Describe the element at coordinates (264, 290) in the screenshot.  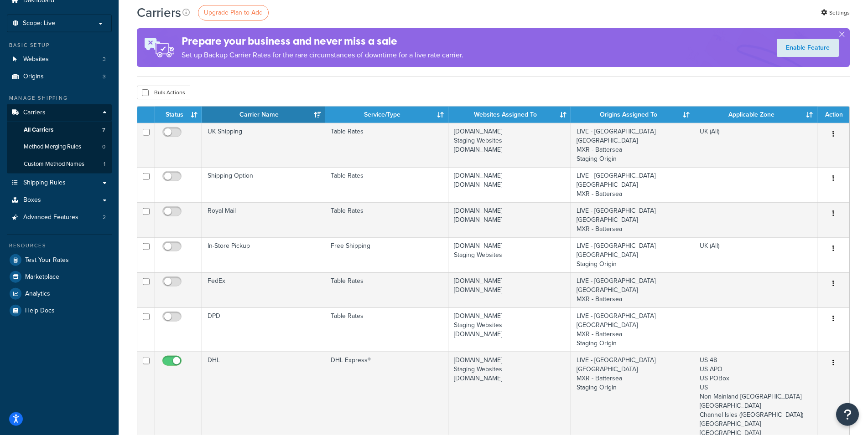
I see `td: FedEx` at that location.